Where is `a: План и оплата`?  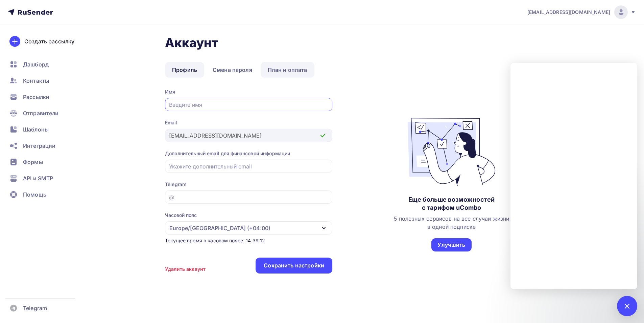 a: План и оплата is located at coordinates (287, 70).